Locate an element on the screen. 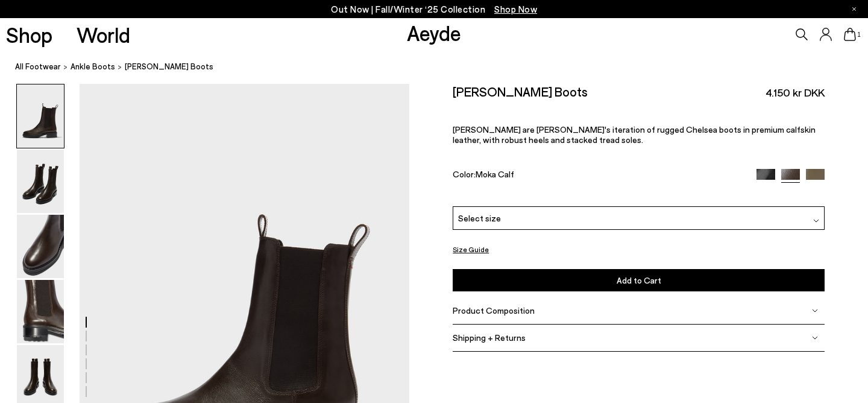 The height and width of the screenshot is (403, 868). span: Add to Cart is located at coordinates (639, 280).